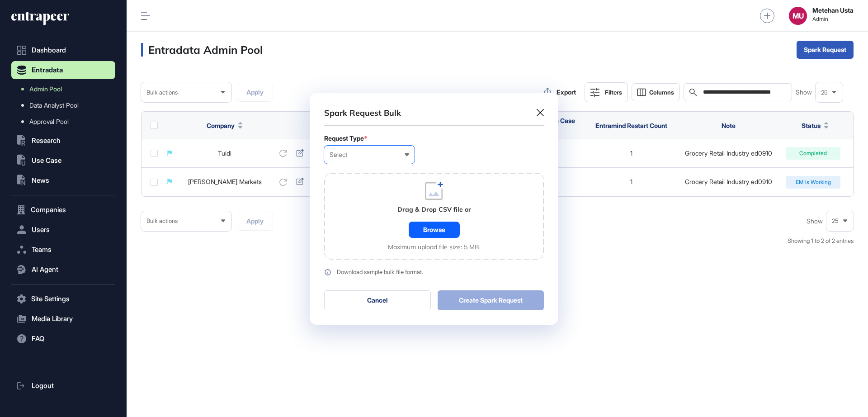  I want to click on div: Browse, so click(434, 230).